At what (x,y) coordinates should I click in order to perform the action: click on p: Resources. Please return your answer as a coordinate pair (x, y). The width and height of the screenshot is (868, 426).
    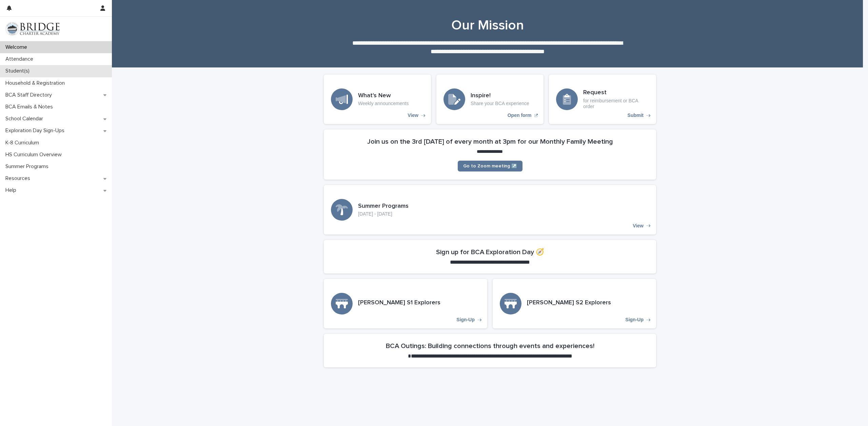
    Looking at the image, I should click on (19, 178).